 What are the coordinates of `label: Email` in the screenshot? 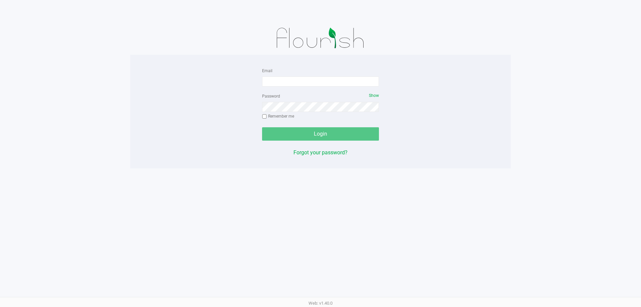 It's located at (267, 71).